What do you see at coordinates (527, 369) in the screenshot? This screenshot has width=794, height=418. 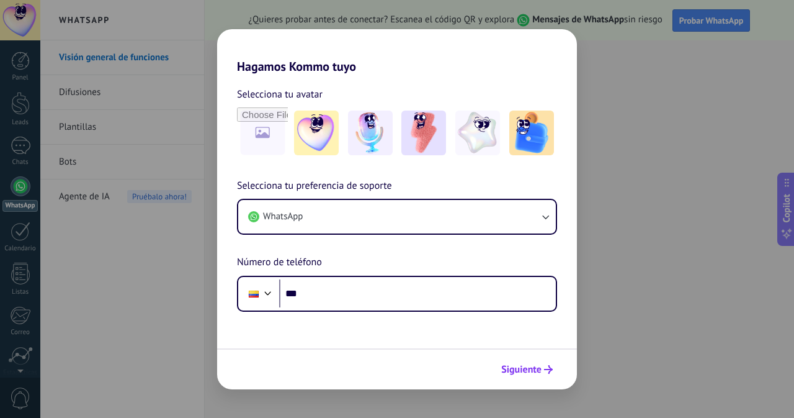 I see `button: Siguiente` at bounding box center [527, 369].